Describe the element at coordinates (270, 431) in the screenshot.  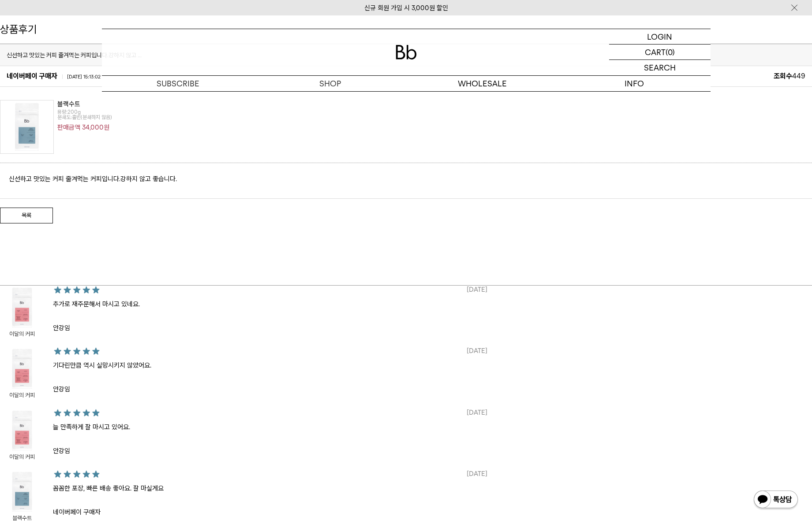
I see `td: 늘 만족하게 잘 마시고 있어요.` at that location.